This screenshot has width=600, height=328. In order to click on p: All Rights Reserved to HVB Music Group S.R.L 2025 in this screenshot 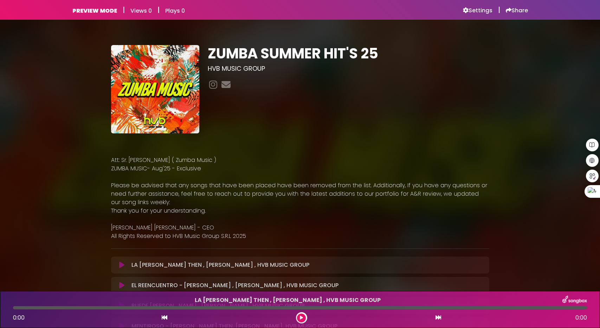, I will do `click(300, 236)`.